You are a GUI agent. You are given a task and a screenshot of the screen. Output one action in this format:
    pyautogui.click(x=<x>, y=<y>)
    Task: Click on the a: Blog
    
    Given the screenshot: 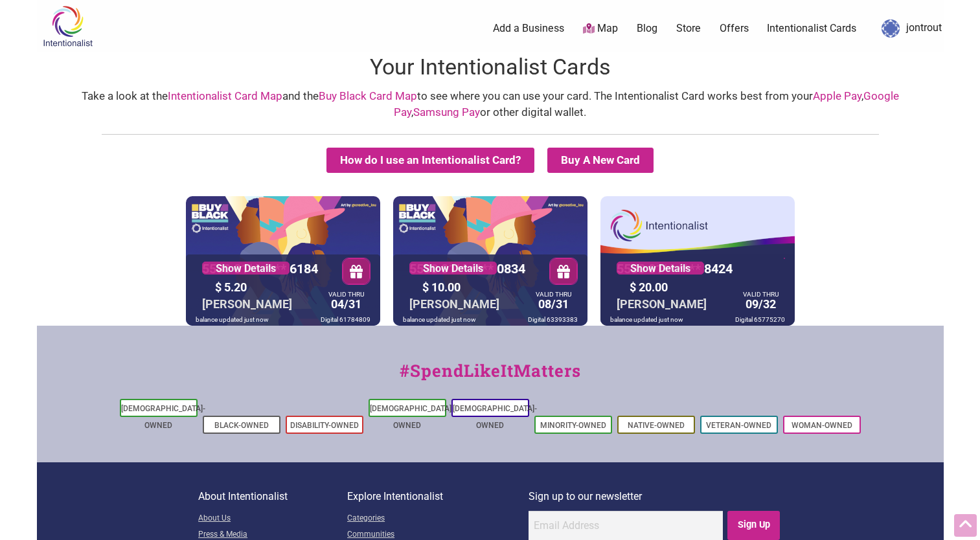 What is the action you would take?
    pyautogui.click(x=647, y=29)
    